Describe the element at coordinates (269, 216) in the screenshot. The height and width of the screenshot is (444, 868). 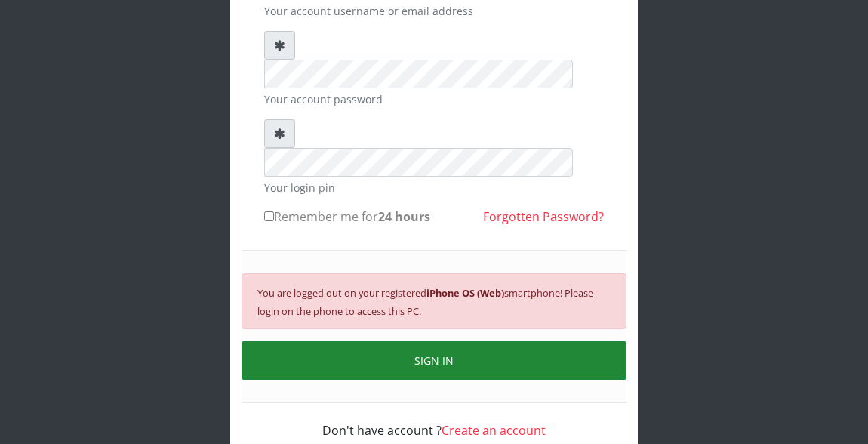
I see `input: Remember me for24 hours` at that location.